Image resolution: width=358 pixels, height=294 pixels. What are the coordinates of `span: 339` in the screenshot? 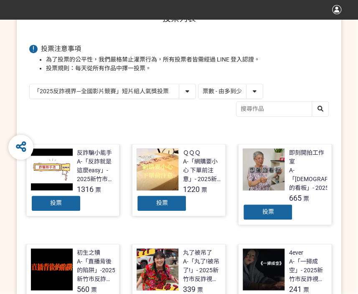 It's located at (189, 289).